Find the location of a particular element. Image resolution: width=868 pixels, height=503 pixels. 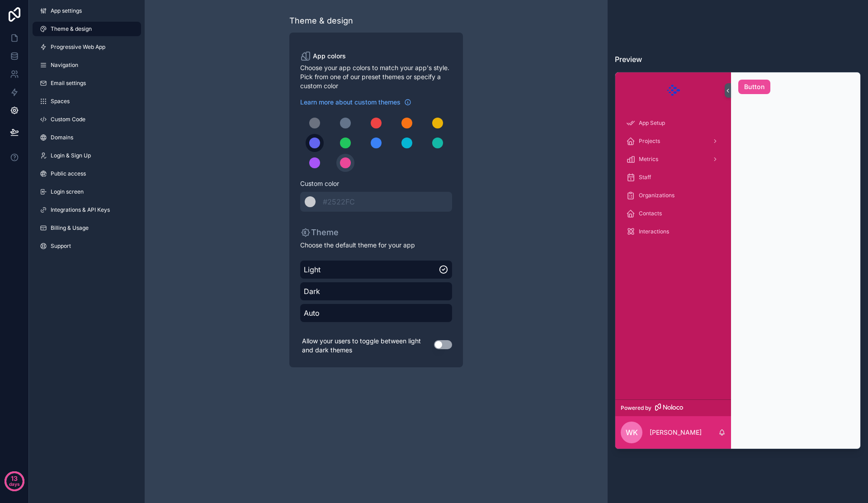

span: App settings is located at coordinates (66, 11).